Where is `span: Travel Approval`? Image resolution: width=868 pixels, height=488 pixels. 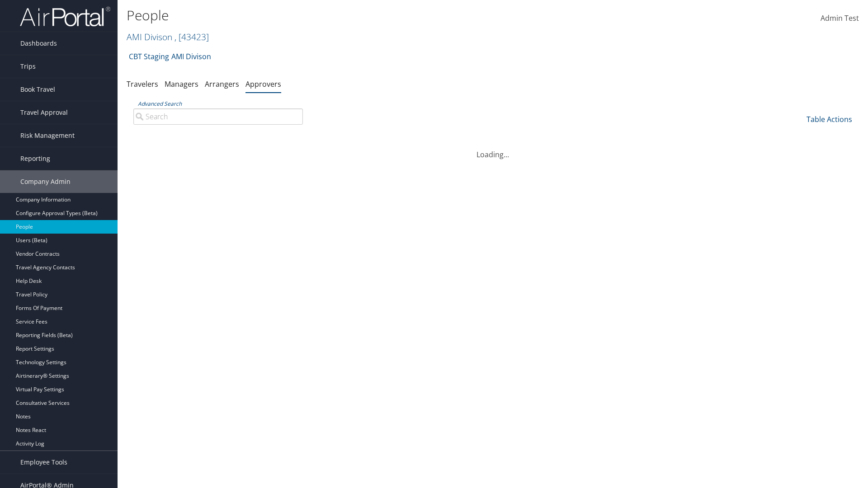 span: Travel Approval is located at coordinates (44, 113).